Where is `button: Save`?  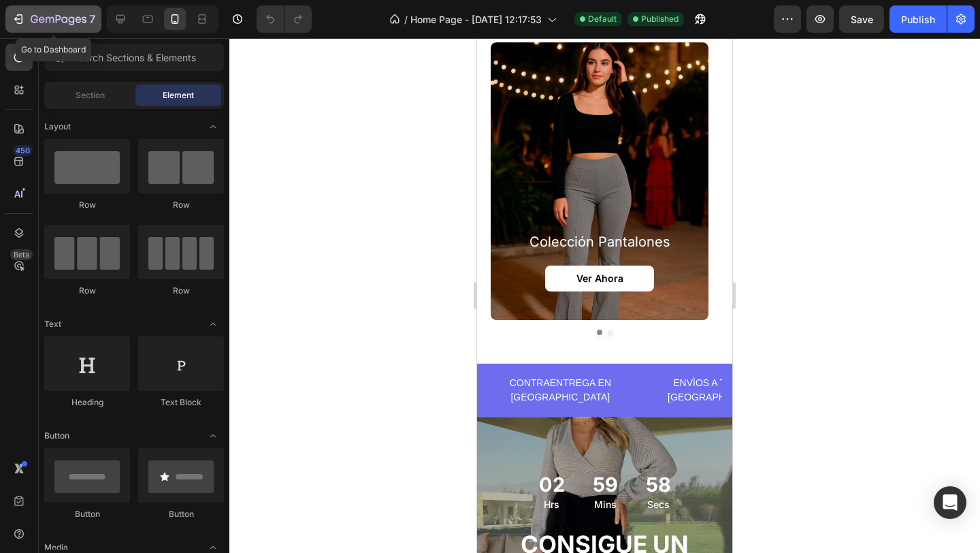
button: Save is located at coordinates (862, 19).